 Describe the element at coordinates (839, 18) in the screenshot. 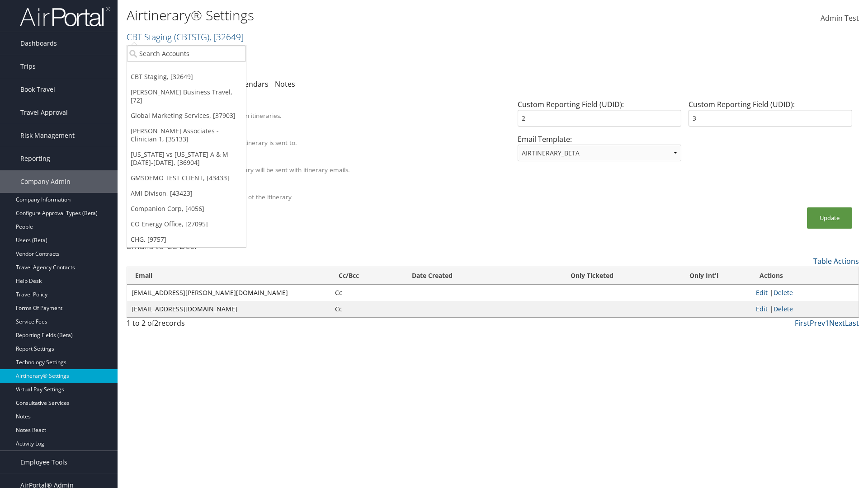

I see `a: Admin Test` at that location.